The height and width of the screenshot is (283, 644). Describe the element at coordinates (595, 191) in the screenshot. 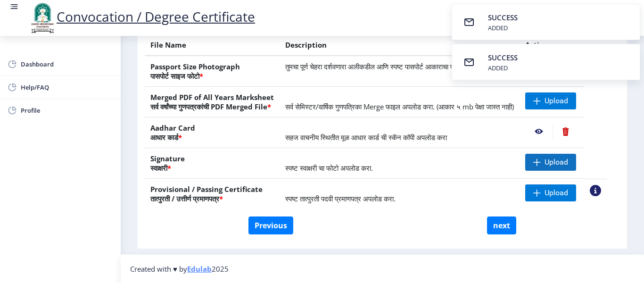

I see `nb-action: View Sample PDC` at that location.